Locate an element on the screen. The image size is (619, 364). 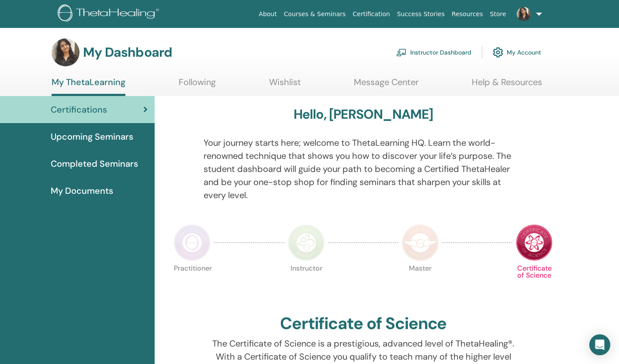
span: Upcoming Seminars is located at coordinates (91, 136).